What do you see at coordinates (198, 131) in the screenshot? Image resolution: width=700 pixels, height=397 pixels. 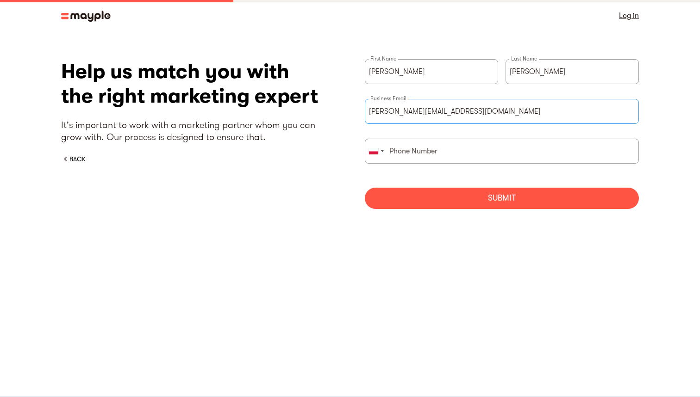 I see `p: It's important to work with a marketing partner whom you can grow with. Our process is designed t...` at bounding box center [198, 131].